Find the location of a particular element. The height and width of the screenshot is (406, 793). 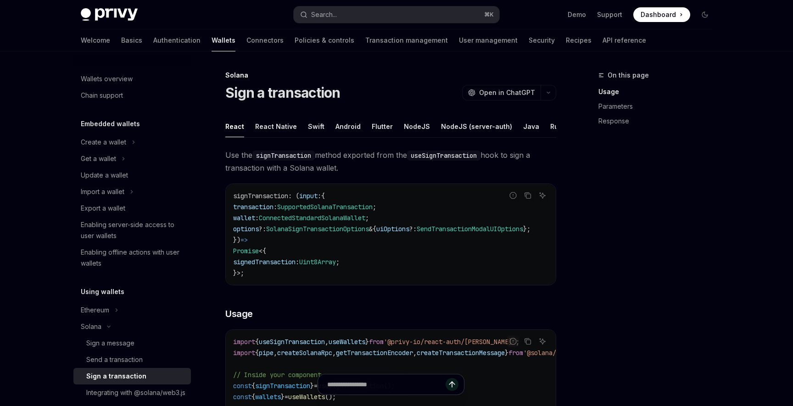

div: Java is located at coordinates (531, 126).